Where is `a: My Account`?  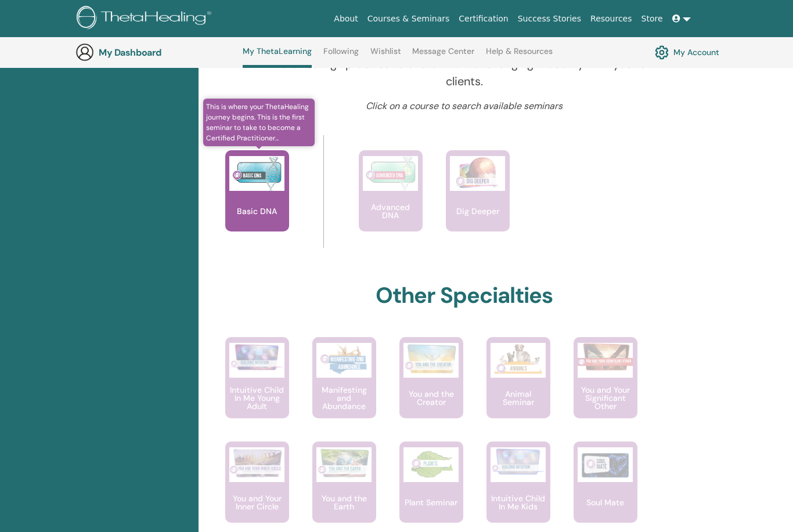 a: My Account is located at coordinates (687, 52).